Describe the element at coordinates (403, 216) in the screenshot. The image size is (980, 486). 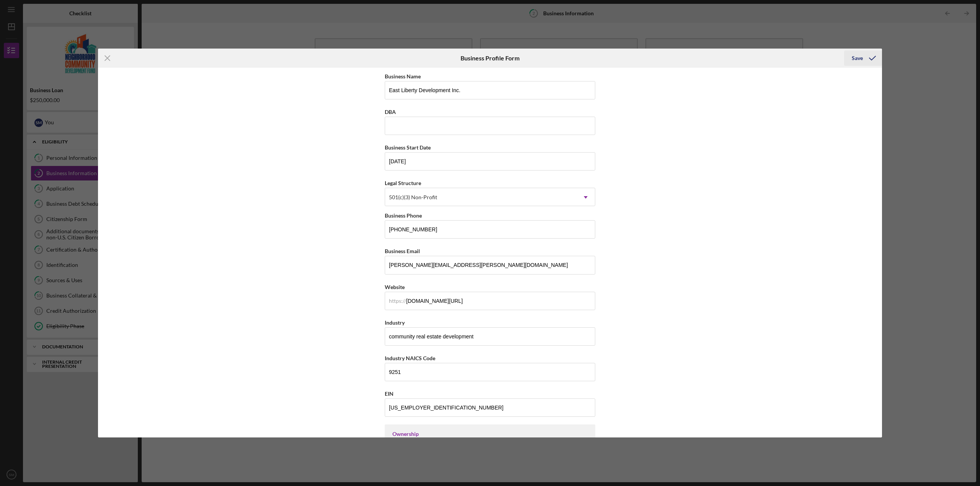
I see `label: Business Phone` at that location.